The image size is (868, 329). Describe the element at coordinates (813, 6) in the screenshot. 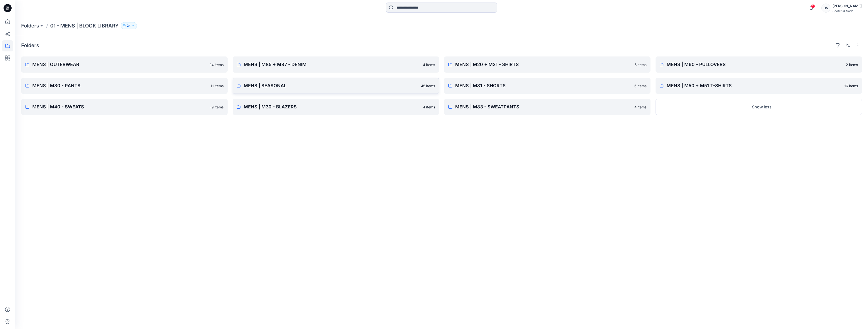

I see `span: 1` at that location.